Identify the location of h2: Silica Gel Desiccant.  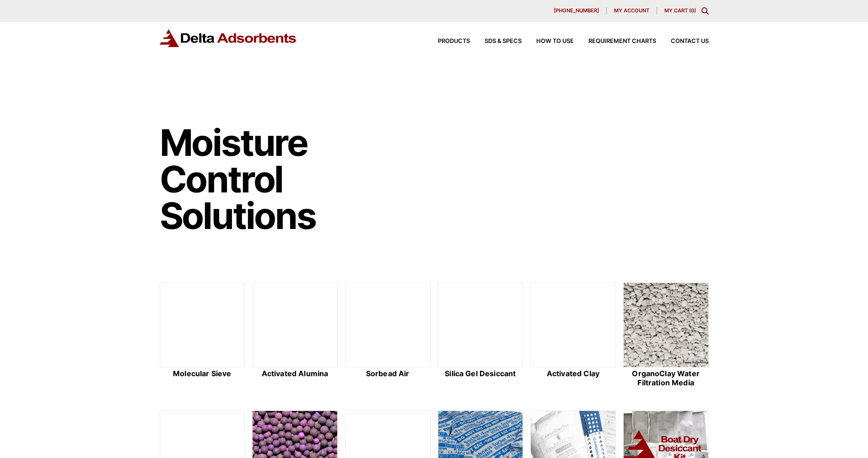
(480, 374).